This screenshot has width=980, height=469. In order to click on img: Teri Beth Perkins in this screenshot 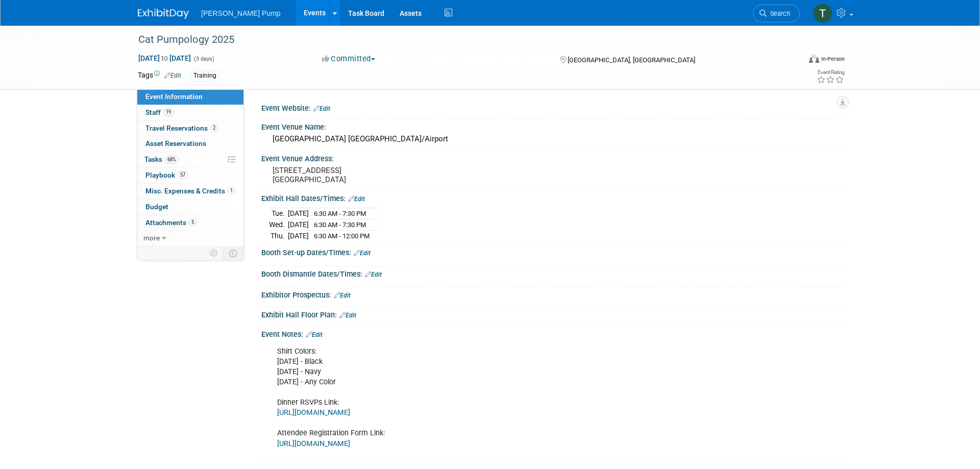, I will do `click(823, 14)`.